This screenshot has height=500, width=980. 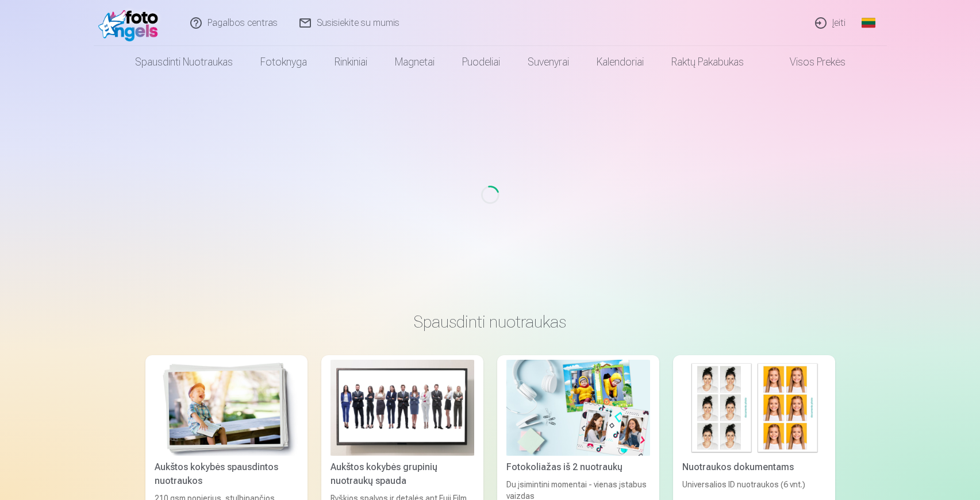 I want to click on a: Rinkiniai, so click(x=351, y=62).